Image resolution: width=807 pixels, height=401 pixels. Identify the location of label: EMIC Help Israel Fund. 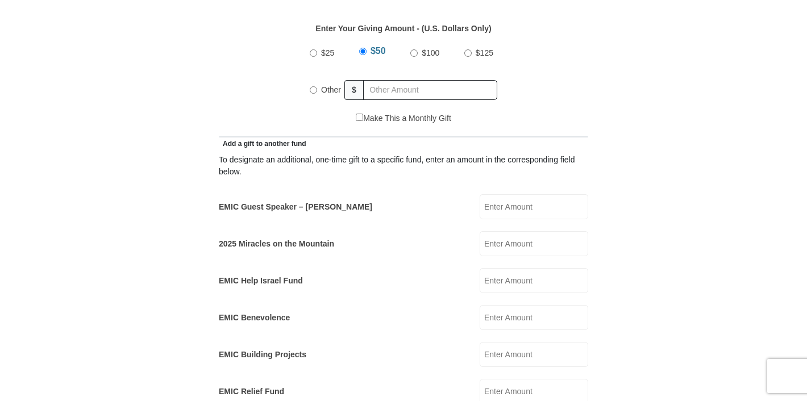
(261, 281).